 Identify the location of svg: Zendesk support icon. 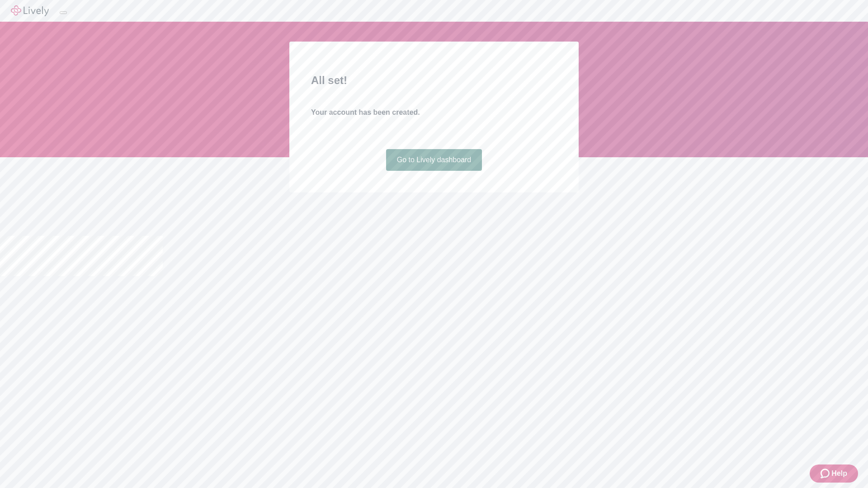
(826, 474).